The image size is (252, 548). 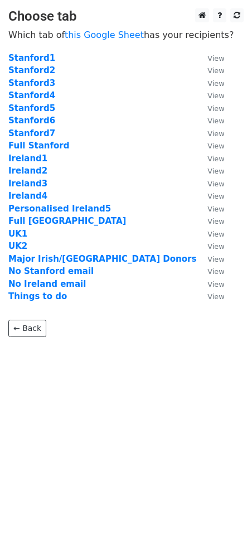 I want to click on a: Full Stanford, so click(x=39, y=146).